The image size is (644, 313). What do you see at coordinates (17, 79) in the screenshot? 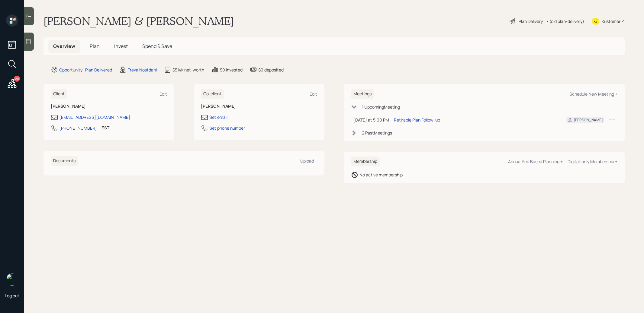
I see `div: 20` at bounding box center [17, 79].